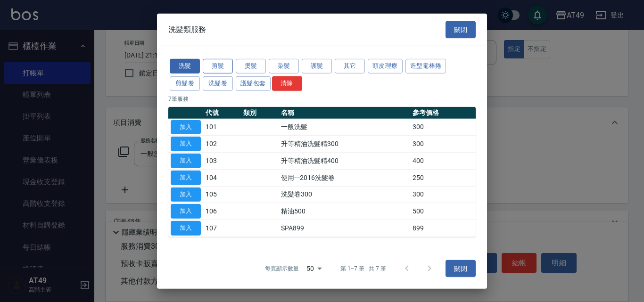 The height and width of the screenshot is (302, 644). Describe the element at coordinates (185, 66) in the screenshot. I see `button: 洗髮` at that location.